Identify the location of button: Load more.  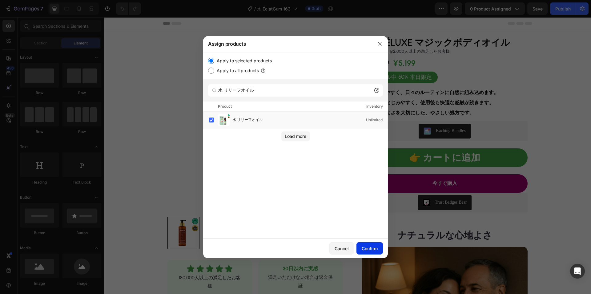
(296, 136).